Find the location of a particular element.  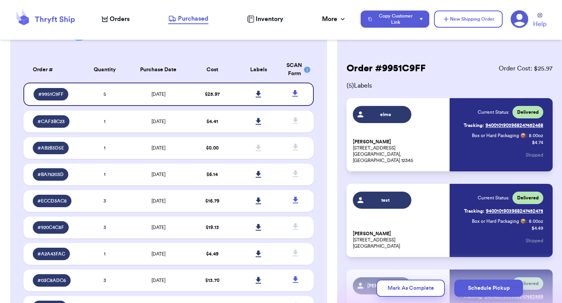

span: elmo is located at coordinates (385, 115).